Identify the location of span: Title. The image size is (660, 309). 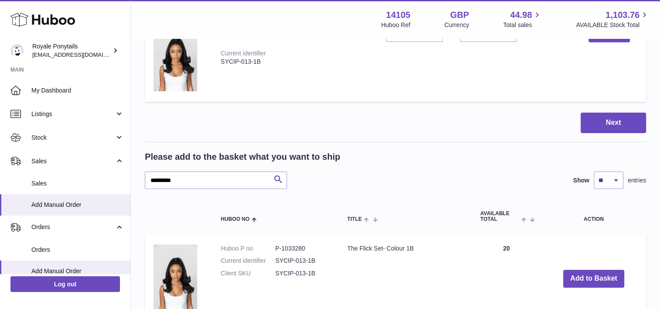
(354, 219).